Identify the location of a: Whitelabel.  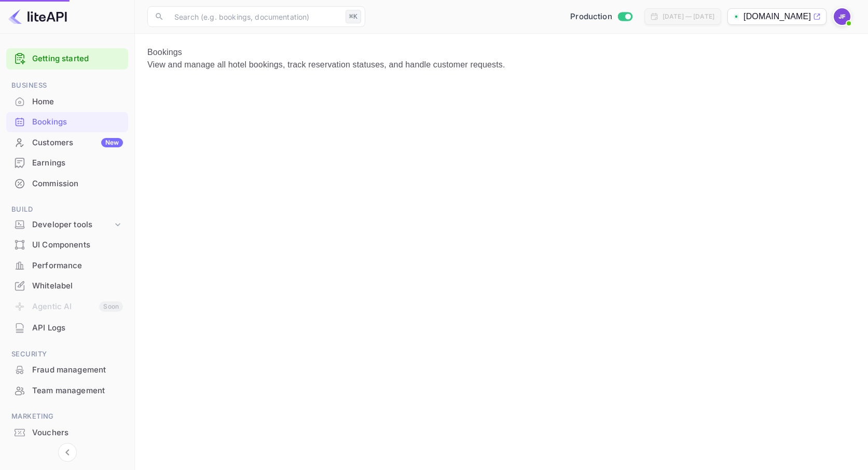
(67, 285).